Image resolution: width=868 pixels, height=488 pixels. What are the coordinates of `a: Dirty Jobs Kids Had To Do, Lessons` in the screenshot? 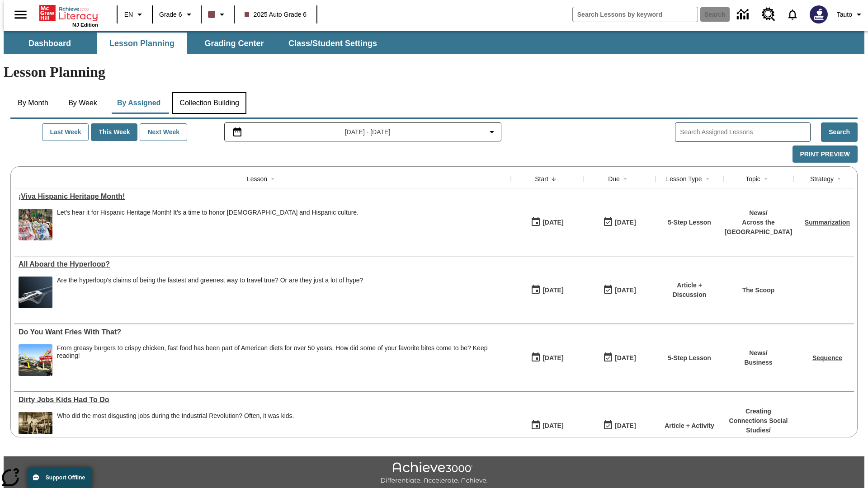 It's located at (262, 400).